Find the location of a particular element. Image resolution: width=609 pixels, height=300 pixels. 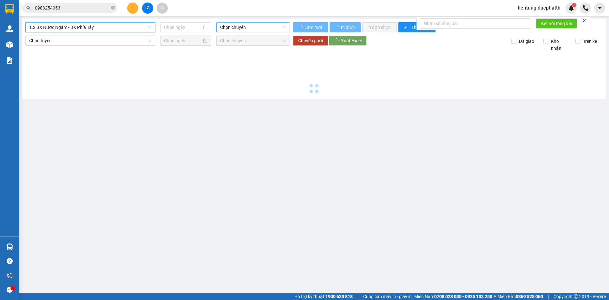

span: search is located at coordinates (29, 8).